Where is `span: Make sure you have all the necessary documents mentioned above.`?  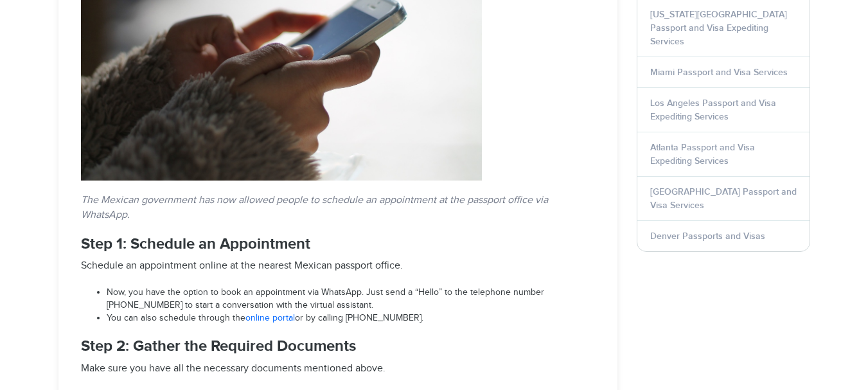
span: Make sure you have all the necessary documents mentioned above. is located at coordinates (233, 368).